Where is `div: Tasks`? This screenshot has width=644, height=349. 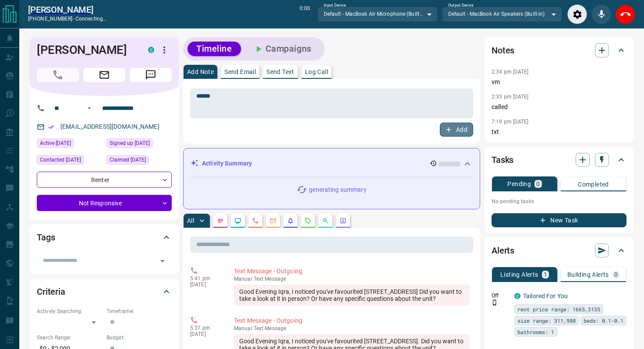
div: Tasks is located at coordinates (559, 160).